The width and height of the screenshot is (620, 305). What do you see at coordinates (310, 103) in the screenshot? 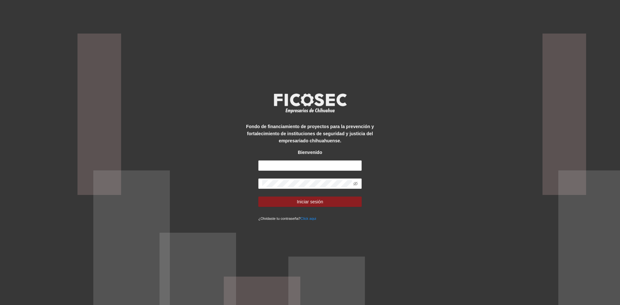
I see `img: logo` at bounding box center [310, 103].